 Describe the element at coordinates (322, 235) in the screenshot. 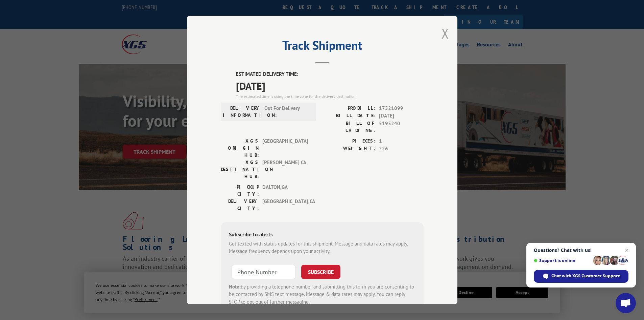

I see `div: Subscribe to alerts` at that location.